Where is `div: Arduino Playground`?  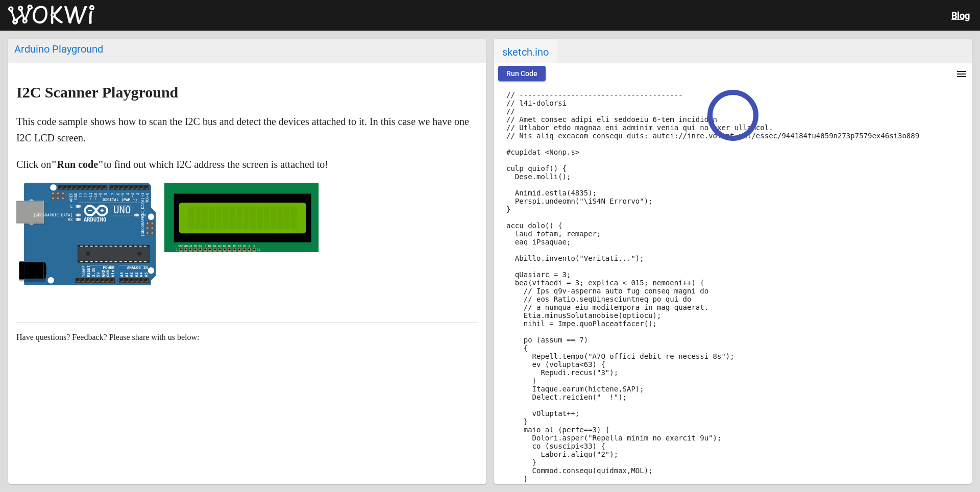
div: Arduino Playground is located at coordinates (247, 49).